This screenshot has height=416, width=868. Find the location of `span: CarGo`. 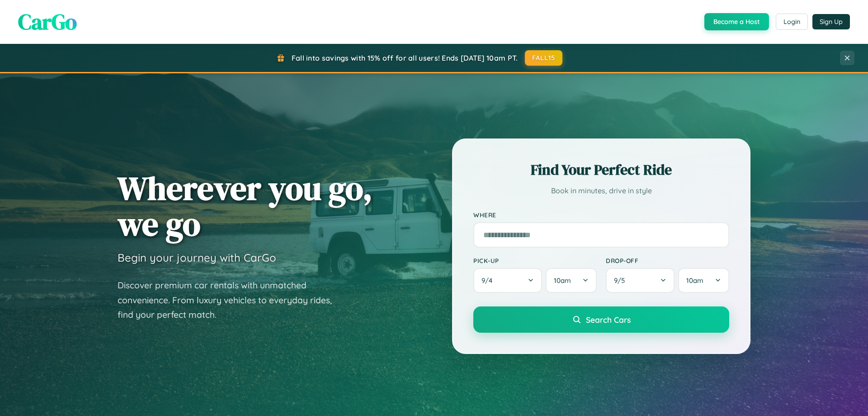

span: CarGo is located at coordinates (48, 21).